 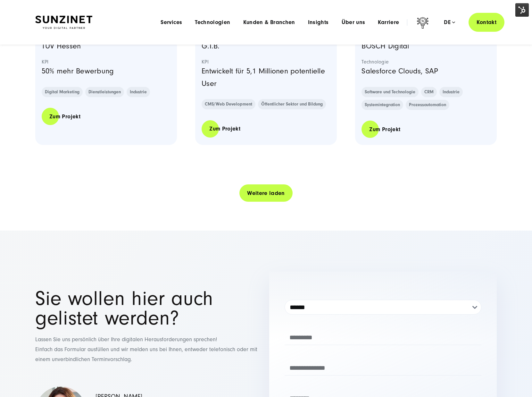 What do you see at coordinates (487, 22) in the screenshot?
I see `a: Kontakt` at bounding box center [487, 22].